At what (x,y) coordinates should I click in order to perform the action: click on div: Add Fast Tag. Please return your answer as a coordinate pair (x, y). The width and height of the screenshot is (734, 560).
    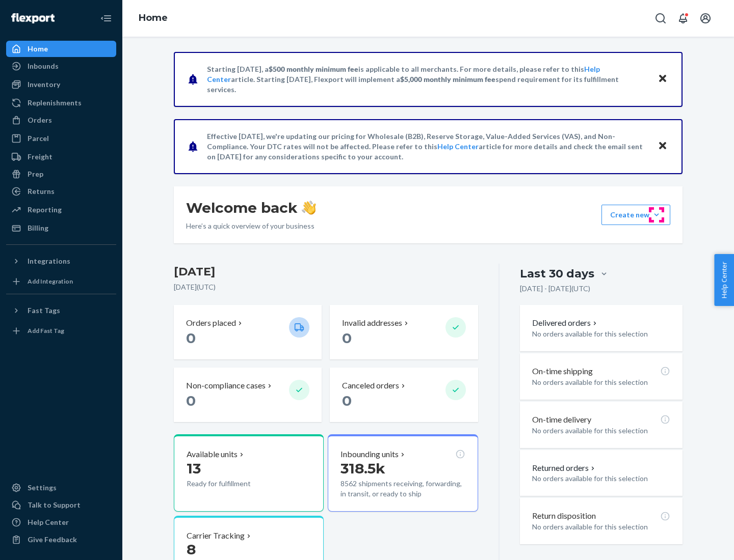
    Looking at the image, I should click on (46, 330).